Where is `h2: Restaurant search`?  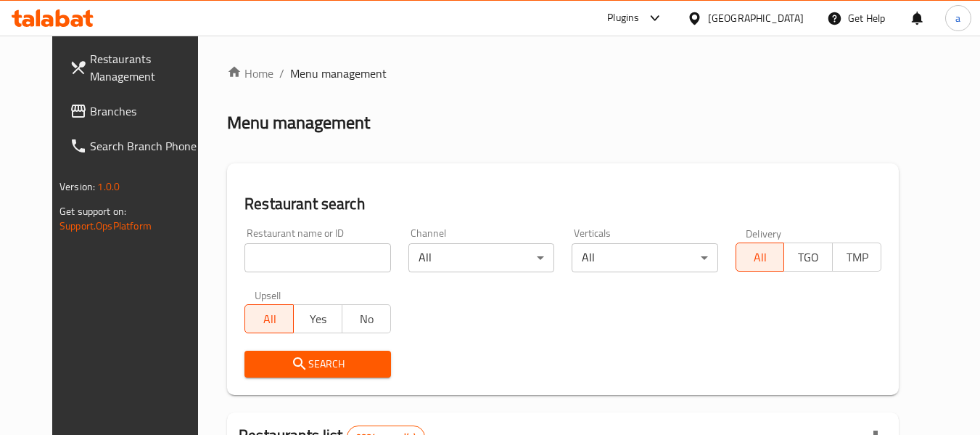 h2: Restaurant search is located at coordinates (563, 204).